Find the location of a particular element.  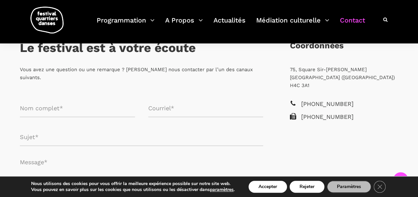

p: Vous pouvez en savoir plus sur les cookies que nous utilisons ou les désactiver dans . is located at coordinates (133, 190).